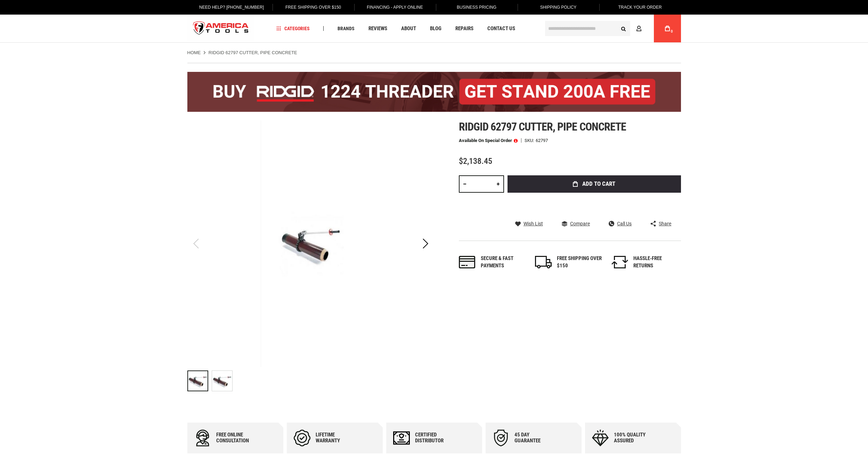  I want to click on span: Call Us, so click(625, 224).